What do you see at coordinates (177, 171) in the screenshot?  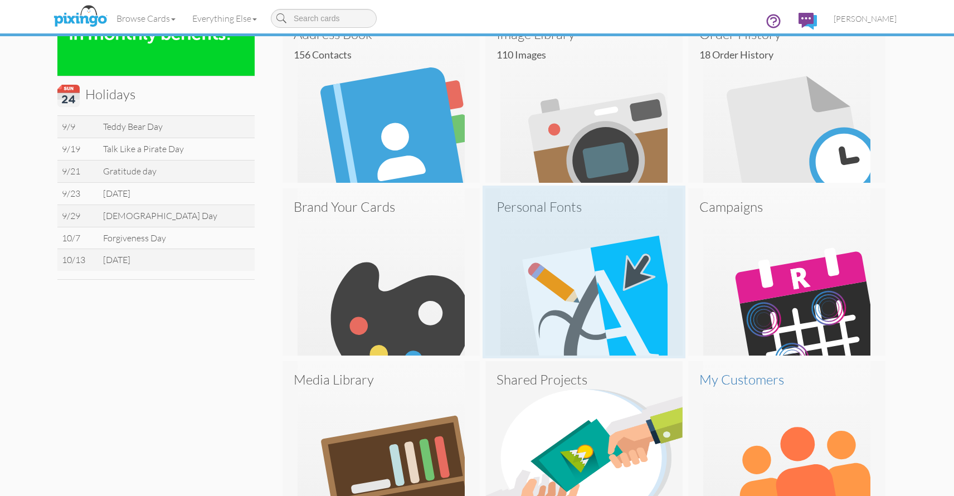 I see `td: Gratitude day` at bounding box center [177, 171].